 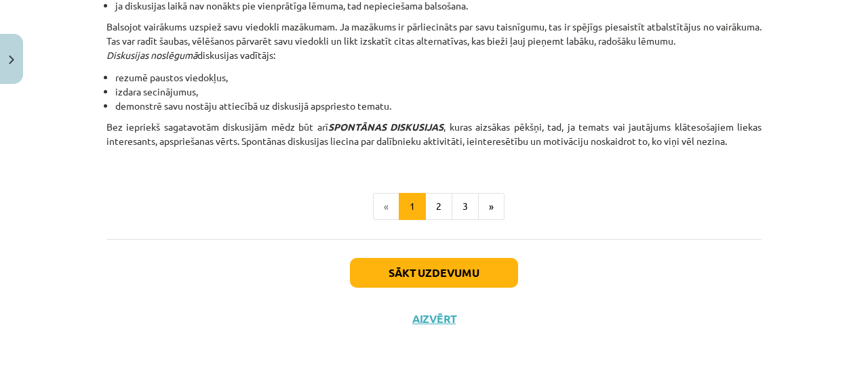 What do you see at coordinates (438, 77) in the screenshot?
I see `li: rezumē paustos viedokļus,` at bounding box center [438, 77].